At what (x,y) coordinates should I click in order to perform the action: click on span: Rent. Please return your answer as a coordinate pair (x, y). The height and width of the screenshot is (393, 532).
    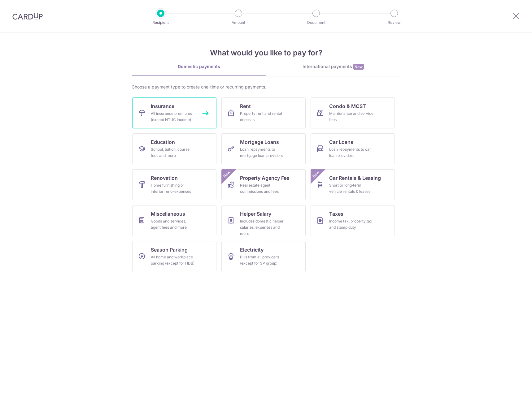
    Looking at the image, I should click on (245, 106).